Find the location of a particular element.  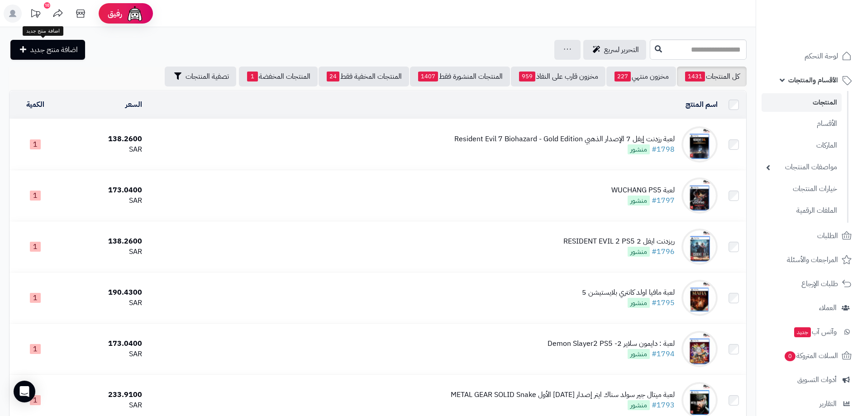

div: لعبة رزدنت إيفل 7 الإصدار الذهبي Resident Evil 7 Biohazard - Gold Edition is located at coordinates (564, 139).